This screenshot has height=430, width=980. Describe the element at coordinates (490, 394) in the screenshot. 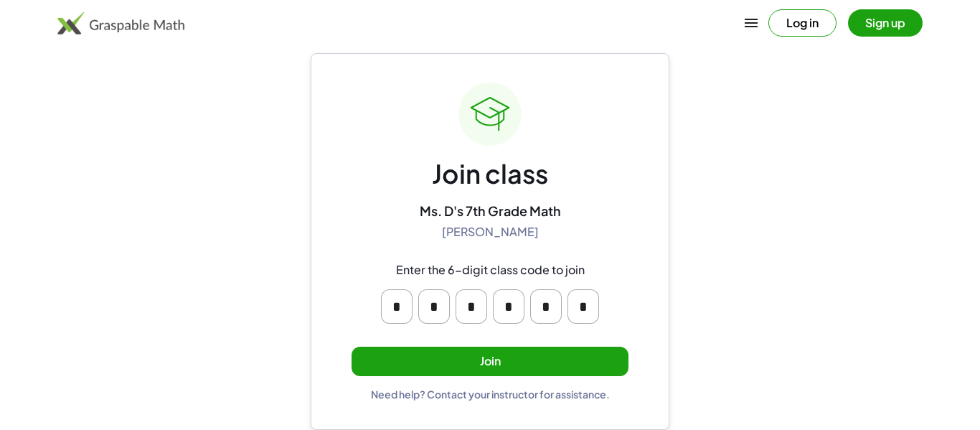

I see `div: Need help? Contact your instructor for assistance.` at that location.